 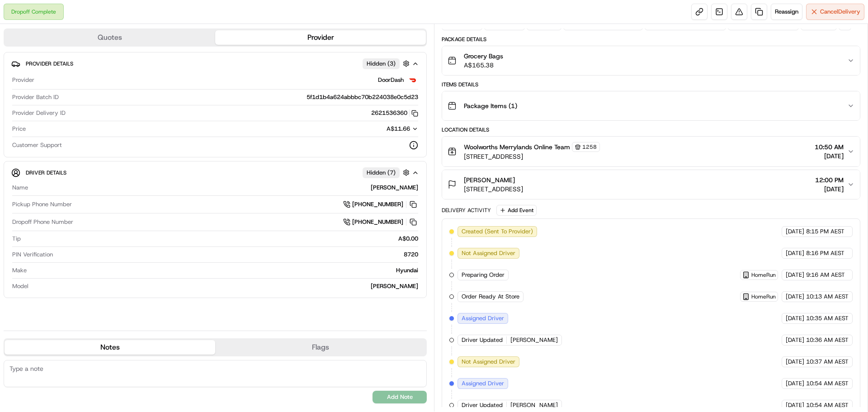 I want to click on span: Price, so click(x=19, y=129).